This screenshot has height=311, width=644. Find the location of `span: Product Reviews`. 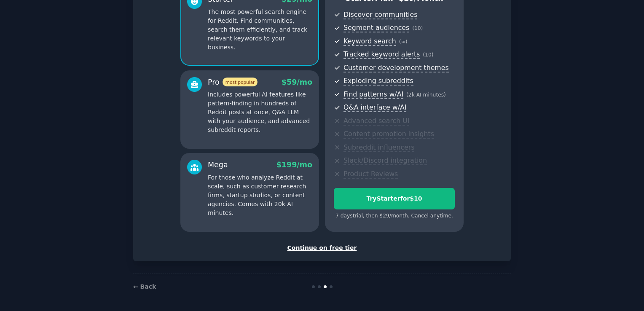

span: Product Reviews is located at coordinates (371, 174).